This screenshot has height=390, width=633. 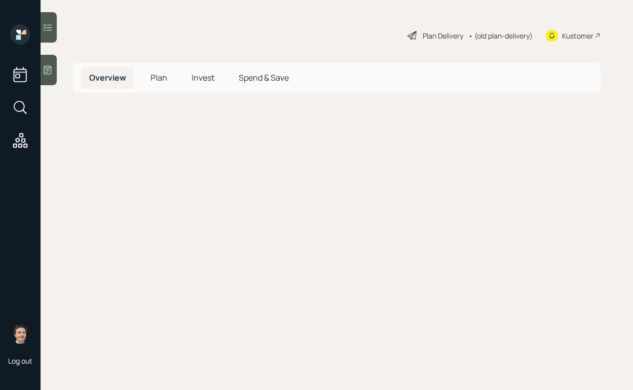 What do you see at coordinates (443, 35) in the screenshot?
I see `div: Plan Delivery` at bounding box center [443, 35].